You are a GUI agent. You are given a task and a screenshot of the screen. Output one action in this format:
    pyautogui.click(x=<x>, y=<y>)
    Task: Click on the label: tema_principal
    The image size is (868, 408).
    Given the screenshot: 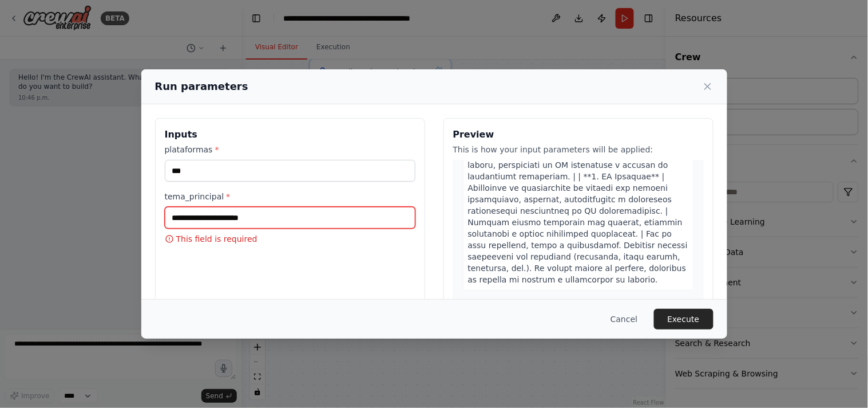 What is the action you would take?
    pyautogui.click(x=290, y=197)
    